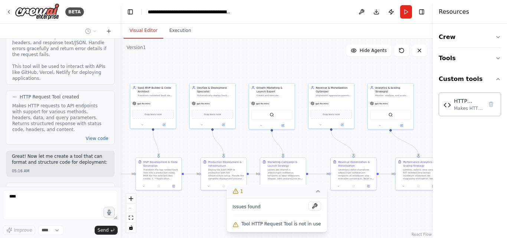  I want to click on button: Execution, so click(180, 31).